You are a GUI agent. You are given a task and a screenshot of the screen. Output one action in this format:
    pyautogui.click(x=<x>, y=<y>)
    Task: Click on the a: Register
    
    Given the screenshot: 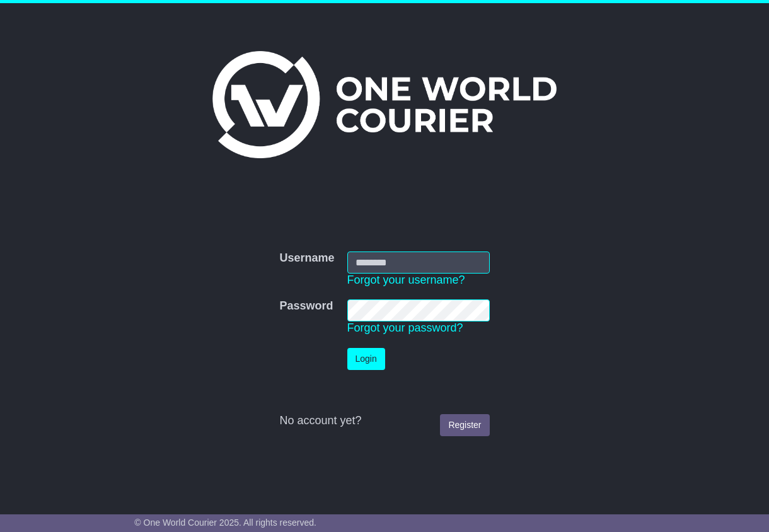 What is the action you would take?
    pyautogui.click(x=465, y=424)
    